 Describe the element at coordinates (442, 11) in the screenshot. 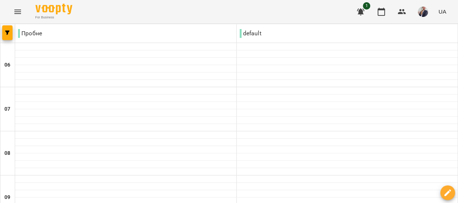

I see `span: UA` at that location.